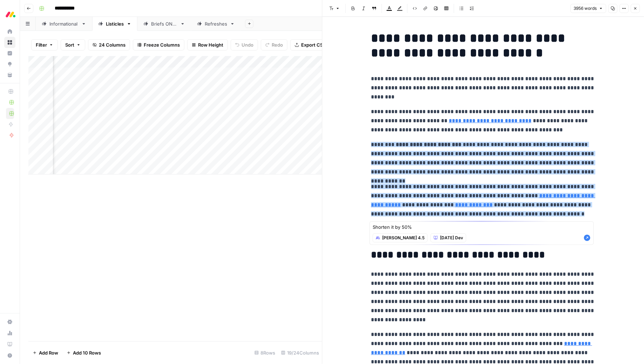 The image size is (644, 364). I want to click on span: 24 Columns, so click(112, 45).